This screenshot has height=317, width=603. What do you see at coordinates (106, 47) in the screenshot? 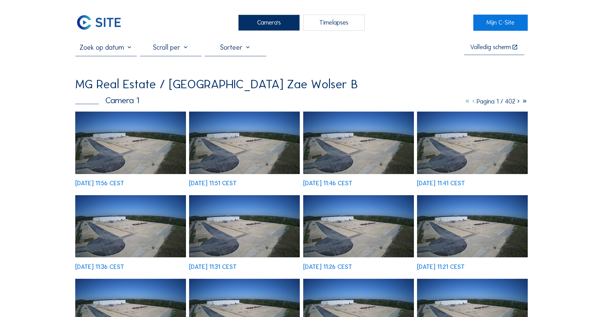
I see `input: Zoek op datum 󰅀` at bounding box center [106, 47].